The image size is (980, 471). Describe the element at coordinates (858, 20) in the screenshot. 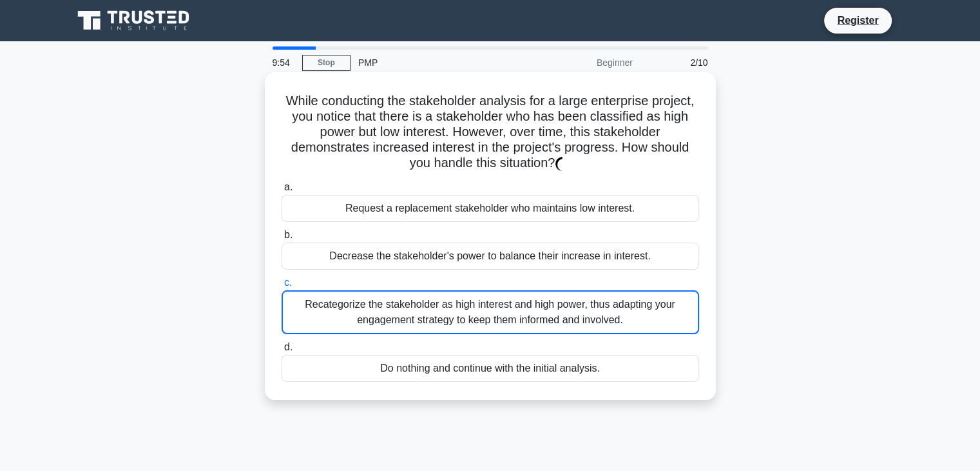

I see `a: Register` at that location.